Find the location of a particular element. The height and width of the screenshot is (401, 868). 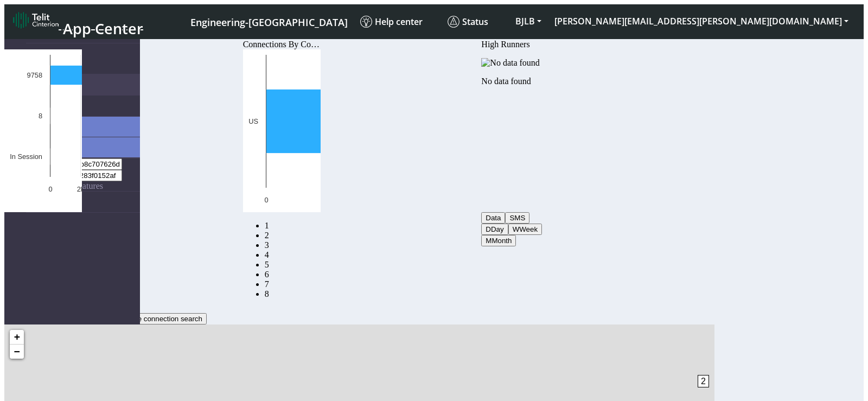

a: Home is located at coordinates (83, 85).